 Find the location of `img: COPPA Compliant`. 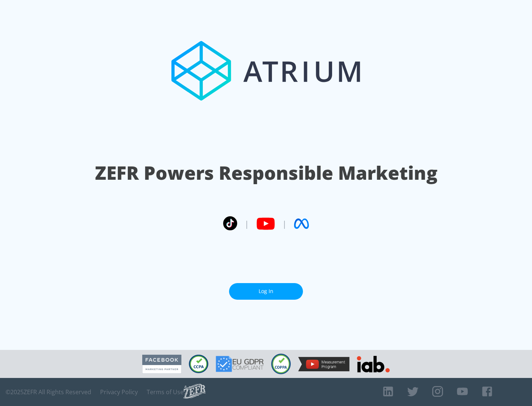

img: COPPA Compliant is located at coordinates (281, 364).